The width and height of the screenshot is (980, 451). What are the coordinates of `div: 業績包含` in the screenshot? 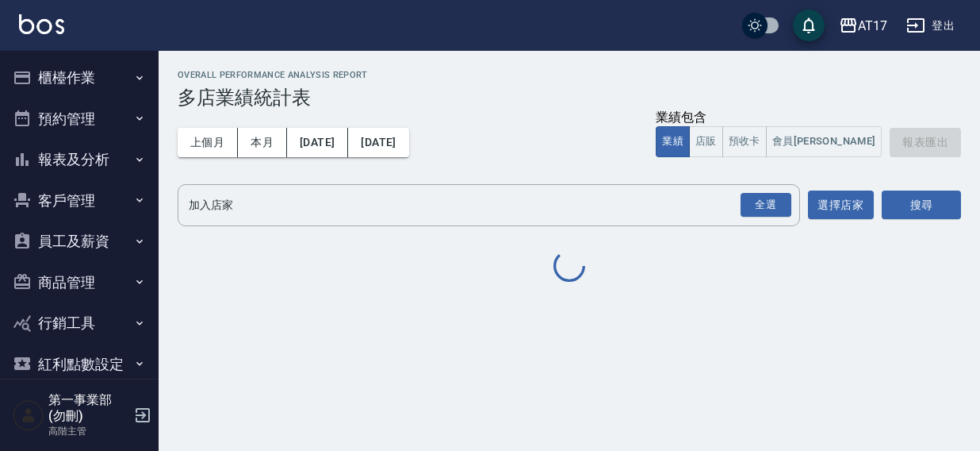 It's located at (768, 117).